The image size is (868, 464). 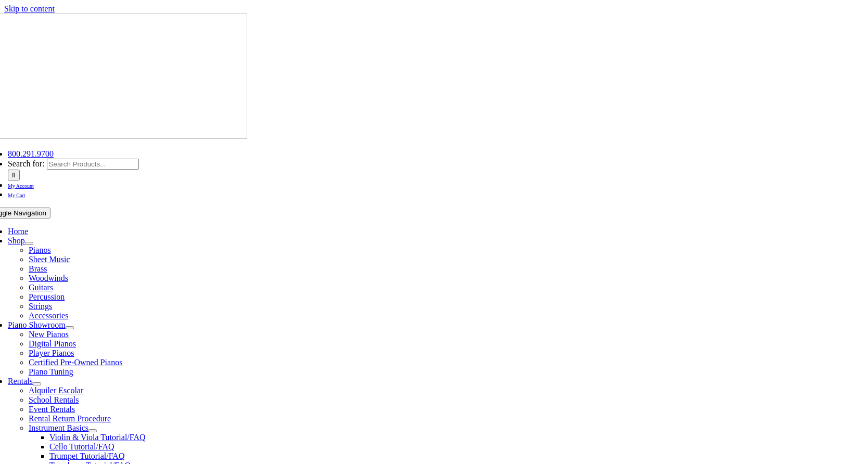 What do you see at coordinates (98, 437) in the screenshot?
I see `span: Violin & Viola Tutorial/FAQ` at bounding box center [98, 437].